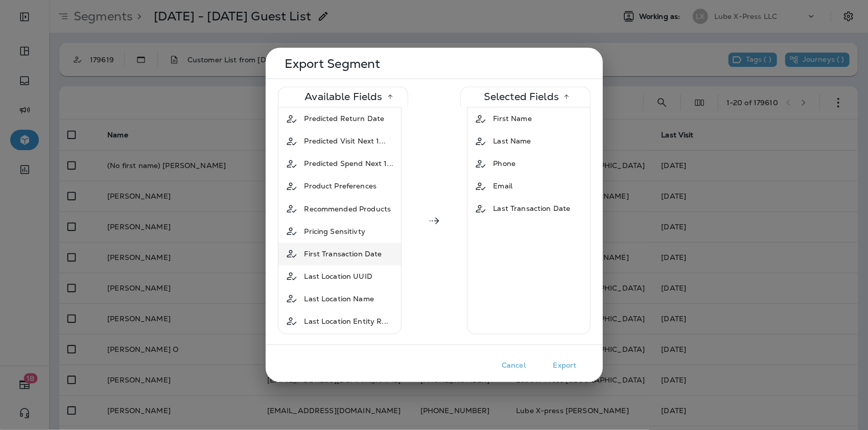  What do you see at coordinates (335, 231) in the screenshot?
I see `span: Pricing Sensitivty` at bounding box center [335, 231].